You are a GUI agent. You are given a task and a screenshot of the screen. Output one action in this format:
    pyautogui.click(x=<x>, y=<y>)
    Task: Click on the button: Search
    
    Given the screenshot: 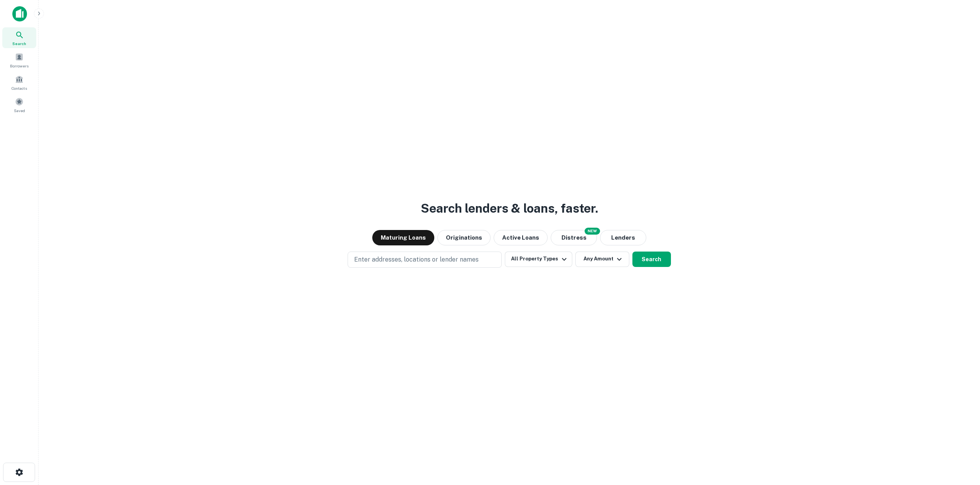 What is the action you would take?
    pyautogui.click(x=652, y=259)
    